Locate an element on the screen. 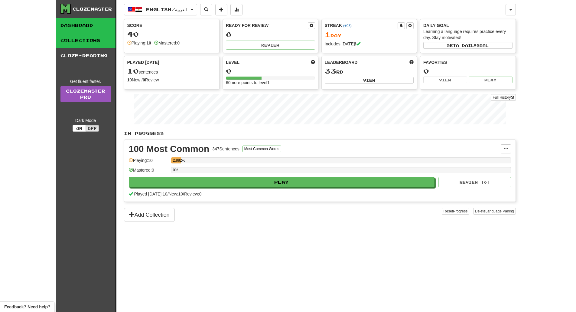  div: Get fluent faster. is located at coordinates (86, 81).